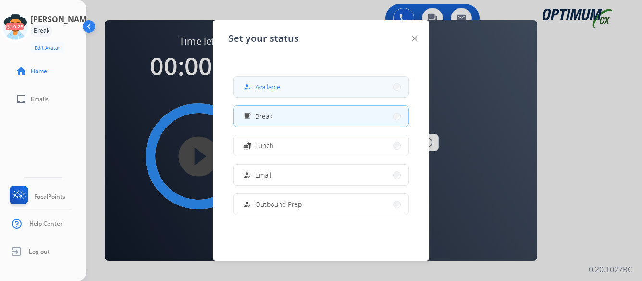 This screenshot has height=281, width=642. What do you see at coordinates (247, 145) in the screenshot?
I see `mat-icon: fastfood` at bounding box center [247, 145].